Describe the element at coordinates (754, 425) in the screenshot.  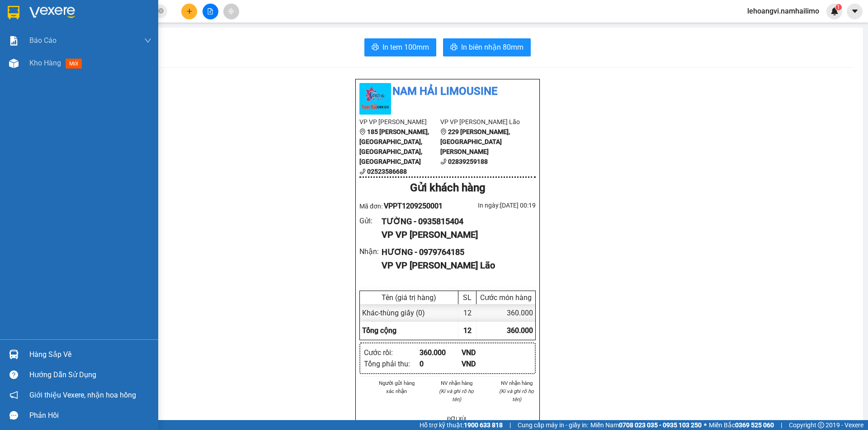
I see `strong: 0369 525 060` at that location.